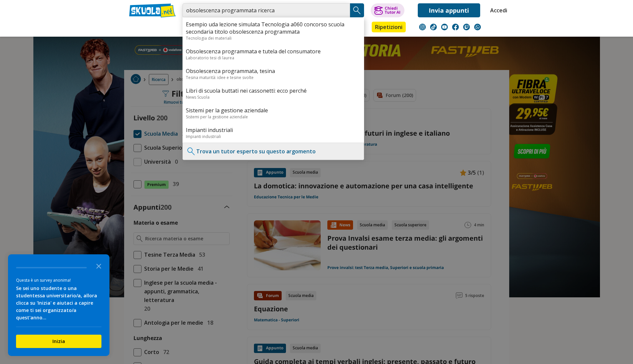 This screenshot has width=633, height=364. Describe the element at coordinates (273, 110) in the screenshot. I see `a: Sistemi per la gestione aziendale` at that location.